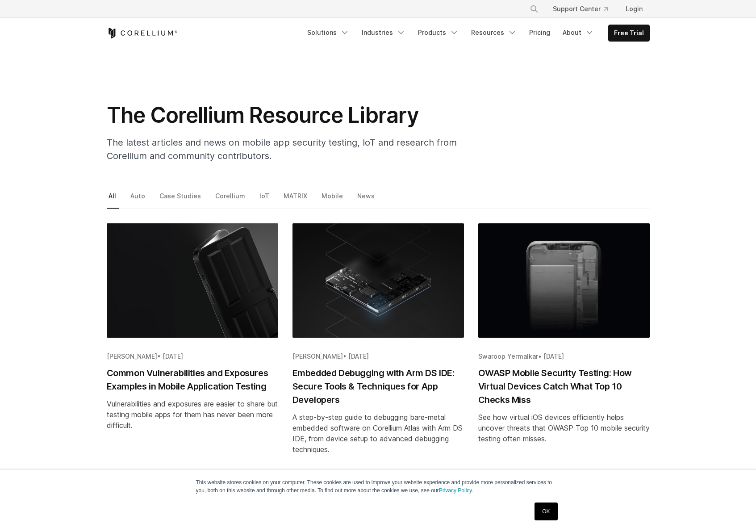 Image resolution: width=756 pixels, height=532 pixels. Describe the element at coordinates (378, 487) in the screenshot. I see `p: This website stores cookies on your computer. These cookies are used to improve your website expe...` at that location.